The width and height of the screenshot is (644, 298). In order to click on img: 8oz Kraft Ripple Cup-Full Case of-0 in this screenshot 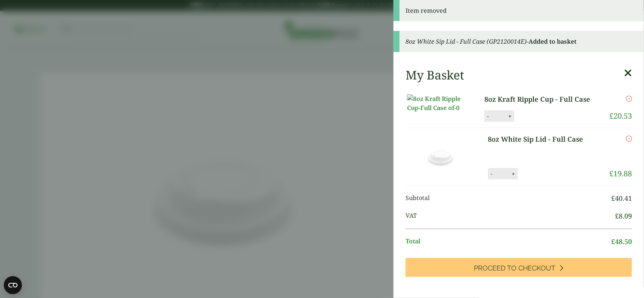, I will do `click(441, 103)`.